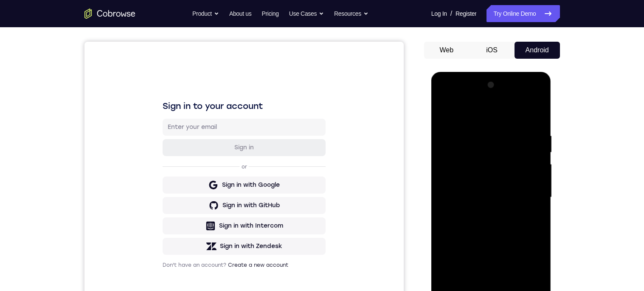  I want to click on button: Sign in with Intercom, so click(160, 184).